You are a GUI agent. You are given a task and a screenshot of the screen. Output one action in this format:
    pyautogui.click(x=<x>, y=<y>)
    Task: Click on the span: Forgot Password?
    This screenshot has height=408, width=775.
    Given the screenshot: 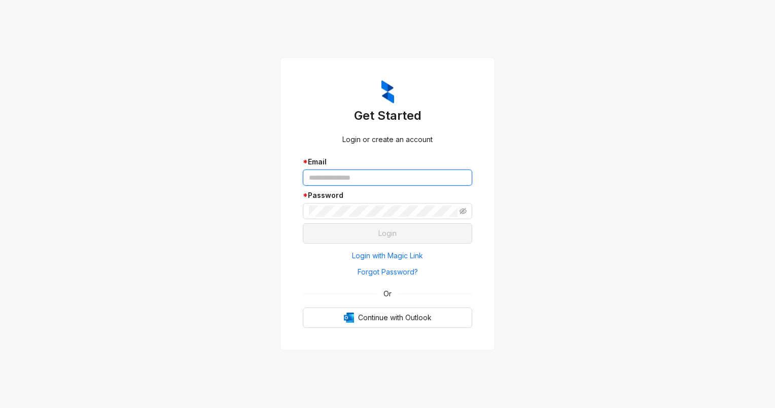 What is the action you would take?
    pyautogui.click(x=388, y=272)
    